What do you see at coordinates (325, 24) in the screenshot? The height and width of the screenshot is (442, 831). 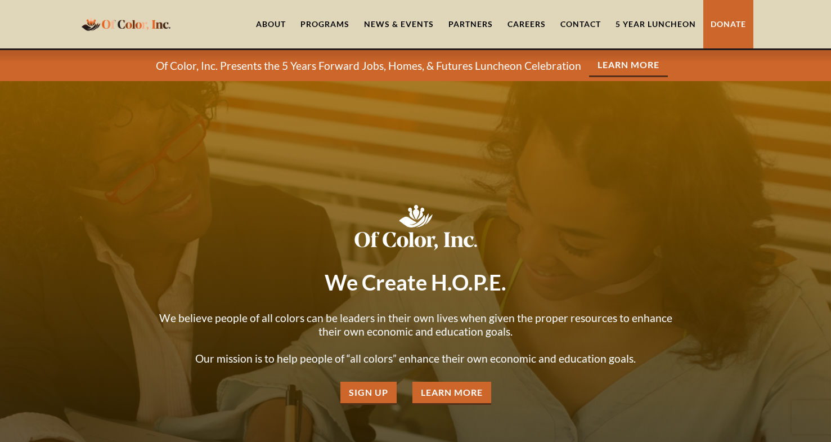 I see `div: Programs` at bounding box center [325, 24].